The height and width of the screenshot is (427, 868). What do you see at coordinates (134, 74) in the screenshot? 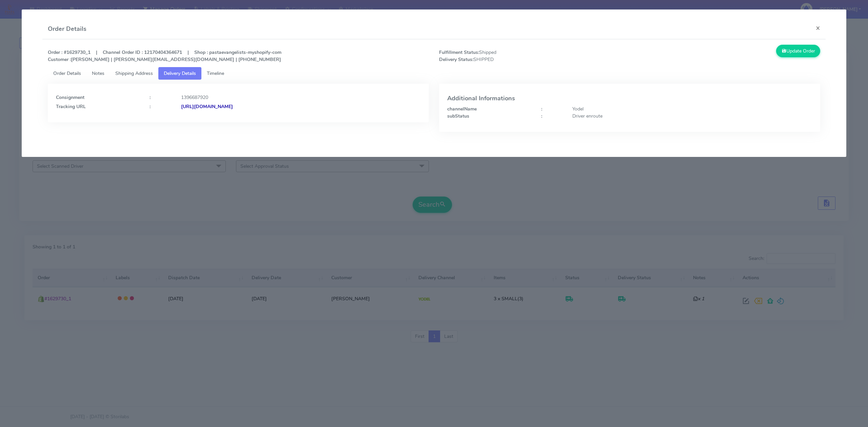
I see `span: Shipping Address` at bounding box center [134, 74].